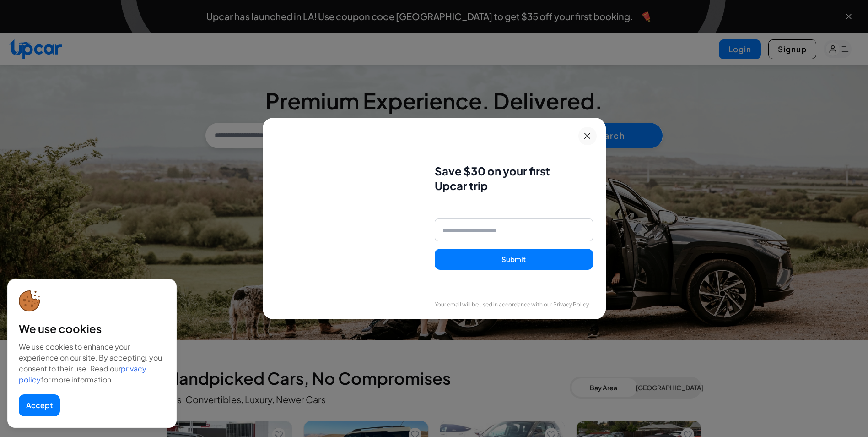 This screenshot has width=868, height=437. What do you see at coordinates (92, 363) in the screenshot?
I see `div: We use cookies to enhance your experience on our site. By accepting, you consent to their use. Re...` at bounding box center [92, 363].